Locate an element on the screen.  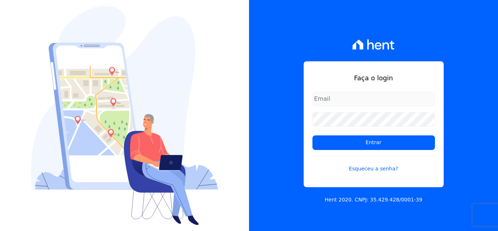
h1: Faça o login is located at coordinates (374, 78).